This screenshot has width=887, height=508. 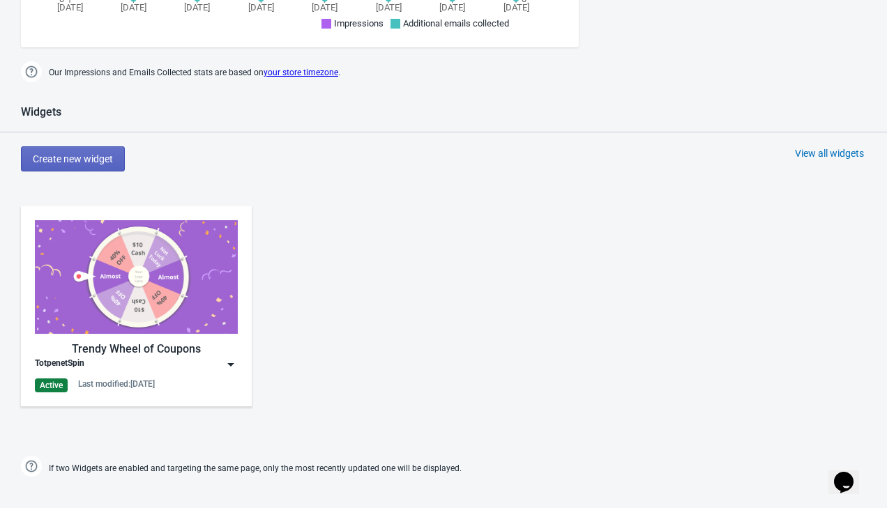 What do you see at coordinates (73, 159) in the screenshot?
I see `span: Create new widget` at bounding box center [73, 159].